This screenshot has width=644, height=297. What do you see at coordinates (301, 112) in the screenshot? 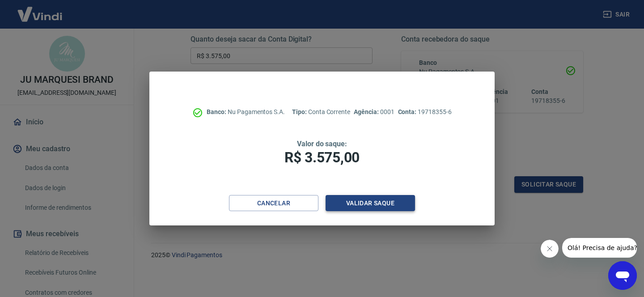
I see `span: Tipo:` at bounding box center [301, 112].